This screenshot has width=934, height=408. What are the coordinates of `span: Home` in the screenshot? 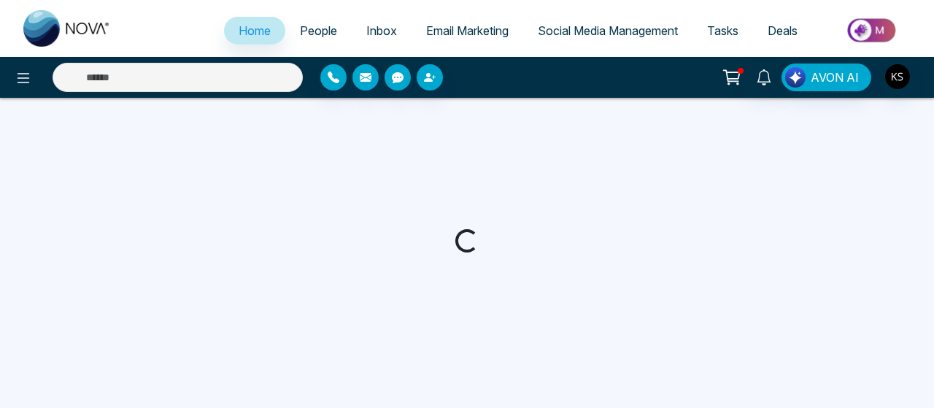 It's located at (255, 31).